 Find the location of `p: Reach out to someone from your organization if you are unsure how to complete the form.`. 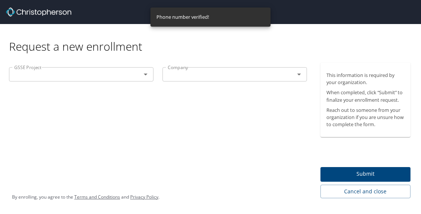

p: Reach out to someone from your organization if you are unsure how to complete the form. is located at coordinates (366, 118).